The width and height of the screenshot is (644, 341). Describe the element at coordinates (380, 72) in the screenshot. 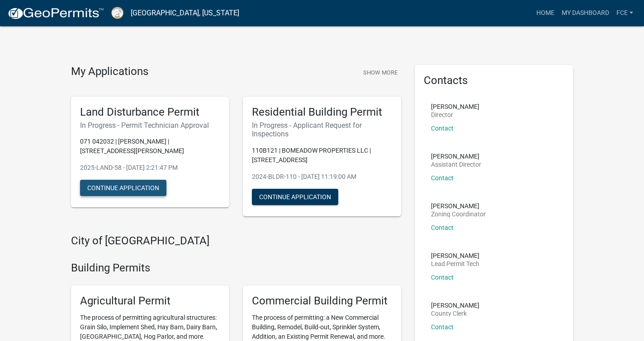

I see `button: Show More` at that location.